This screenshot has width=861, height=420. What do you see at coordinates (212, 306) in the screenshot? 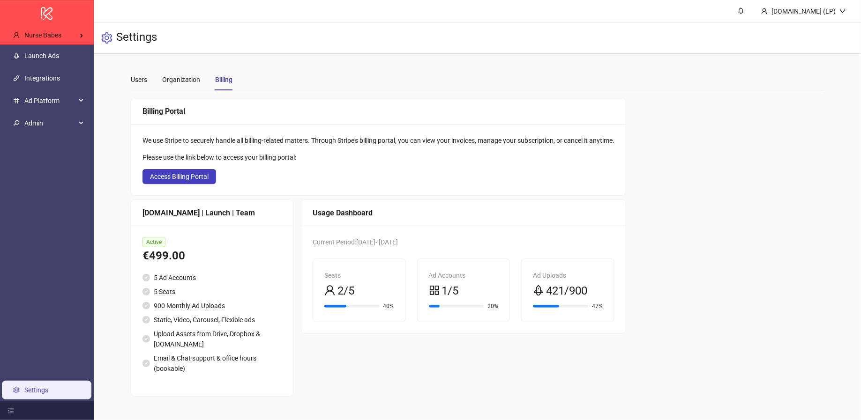
I see `li: 900 Monthly Ad Uploads` at bounding box center [212, 306].